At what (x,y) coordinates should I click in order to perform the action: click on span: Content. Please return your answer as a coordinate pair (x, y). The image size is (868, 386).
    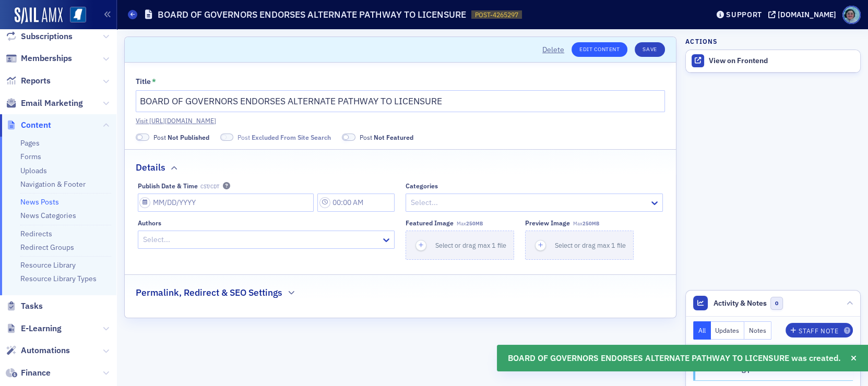
    Looking at the image, I should click on (36, 125).